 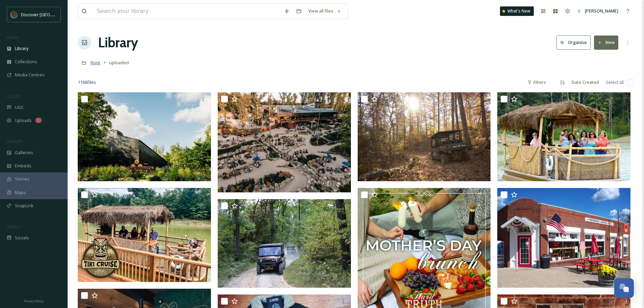 I want to click on a: Organise, so click(x=573, y=42).